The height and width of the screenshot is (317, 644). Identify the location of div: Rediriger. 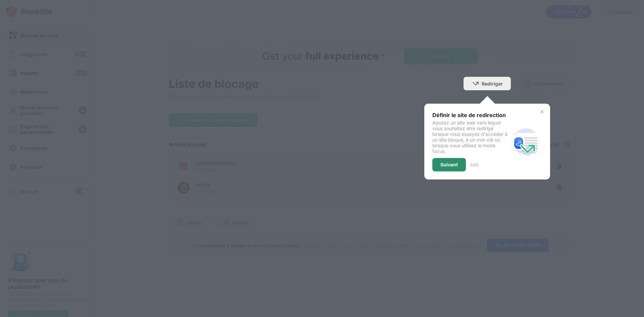
(492, 83).